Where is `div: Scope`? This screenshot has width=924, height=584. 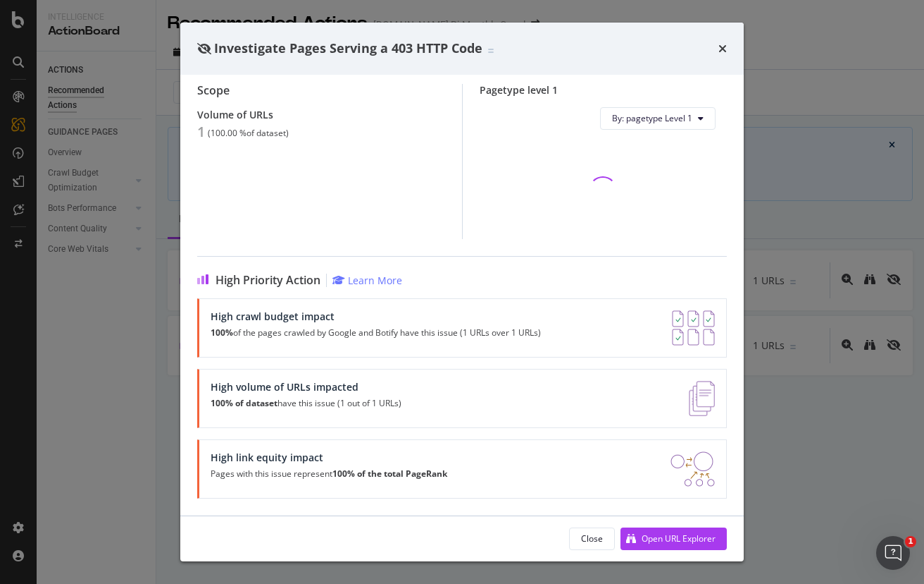 div: Scope is located at coordinates (321, 90).